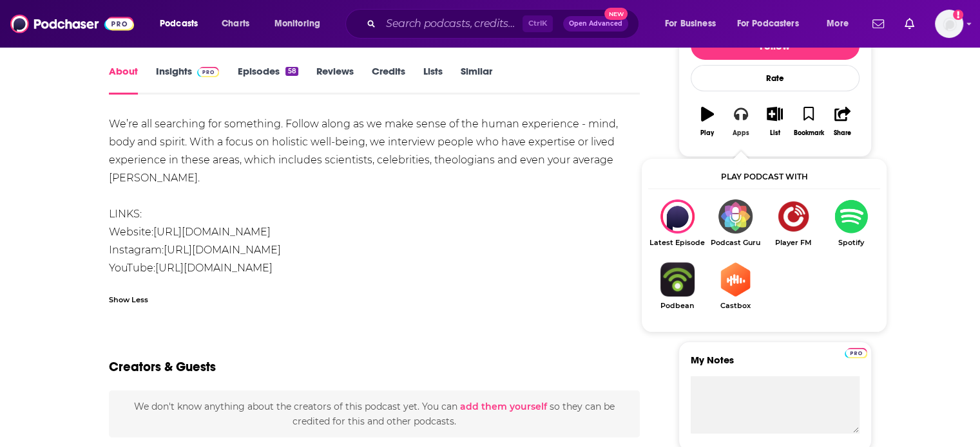 This screenshot has width=980, height=447. I want to click on a: CastboxCastbox, so click(735, 287).